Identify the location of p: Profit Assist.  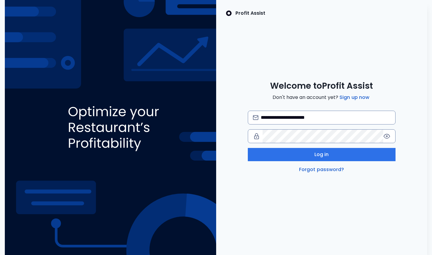
(250, 13).